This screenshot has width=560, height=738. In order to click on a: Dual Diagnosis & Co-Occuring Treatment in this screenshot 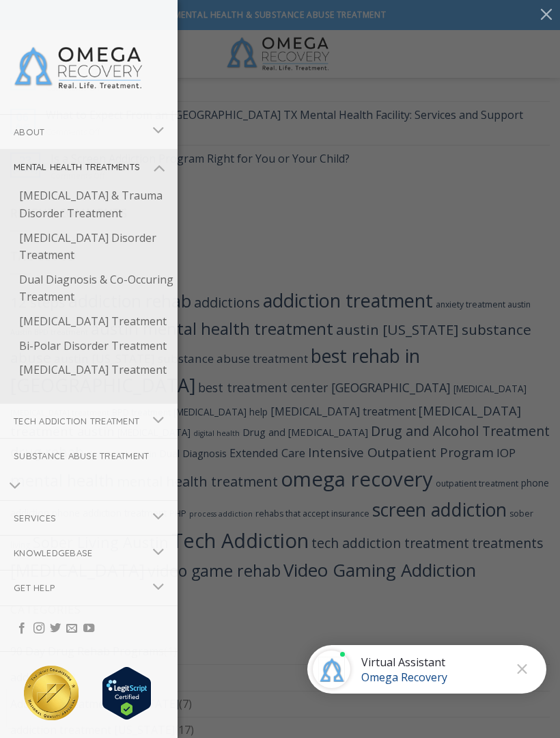, I will do `click(92, 288)`.